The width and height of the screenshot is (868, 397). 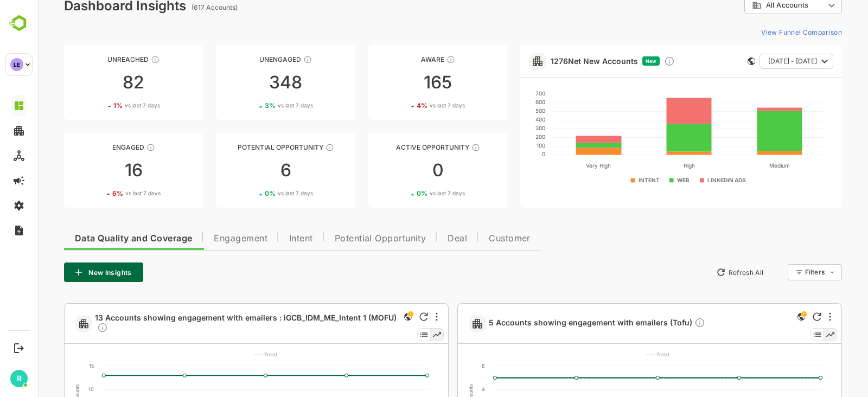 What do you see at coordinates (96, 59) in the screenshot?
I see `div: Unreached` at bounding box center [96, 59].